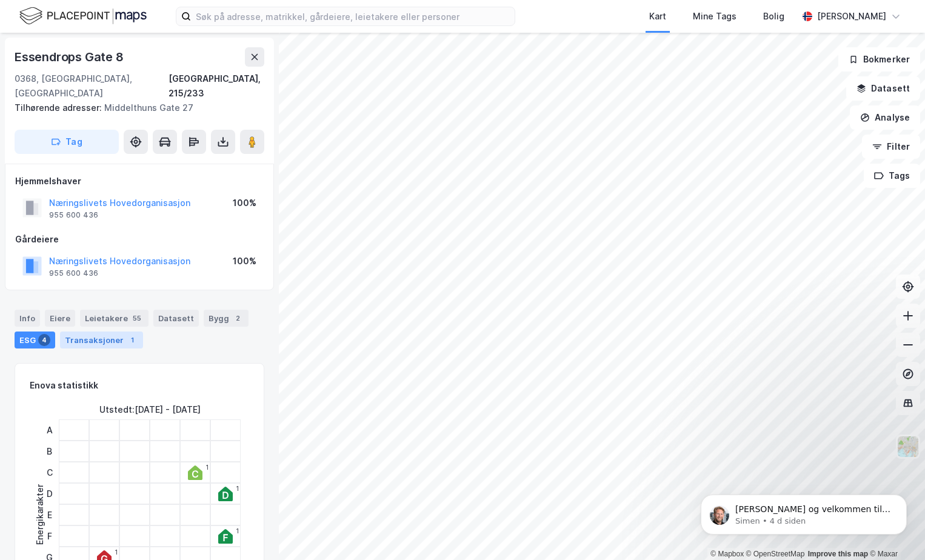 This screenshot has width=925, height=560. Describe the element at coordinates (885, 118) in the screenshot. I see `button: Analyse` at that location.